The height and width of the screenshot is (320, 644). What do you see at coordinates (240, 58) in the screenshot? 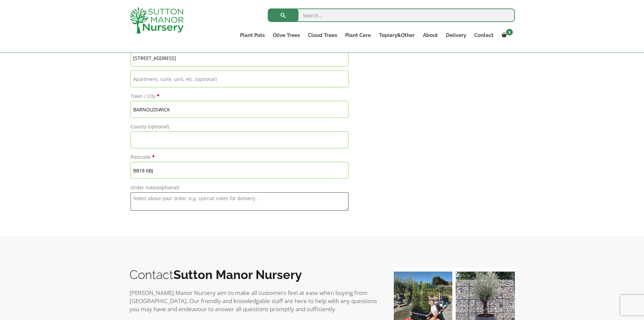
I see `input: House number and street name` at bounding box center [240, 58].